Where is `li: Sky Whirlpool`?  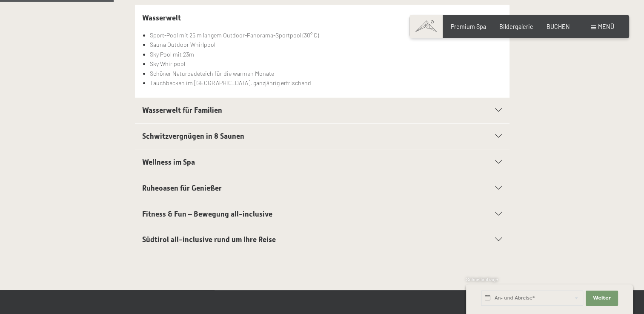 li: Sky Whirlpool is located at coordinates (326, 64).